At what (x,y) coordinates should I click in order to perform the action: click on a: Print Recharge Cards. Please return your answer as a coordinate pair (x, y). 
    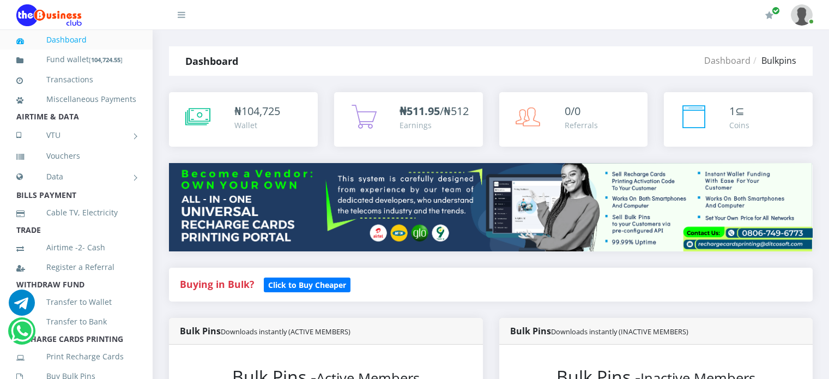
    Looking at the image, I should click on (76, 356).